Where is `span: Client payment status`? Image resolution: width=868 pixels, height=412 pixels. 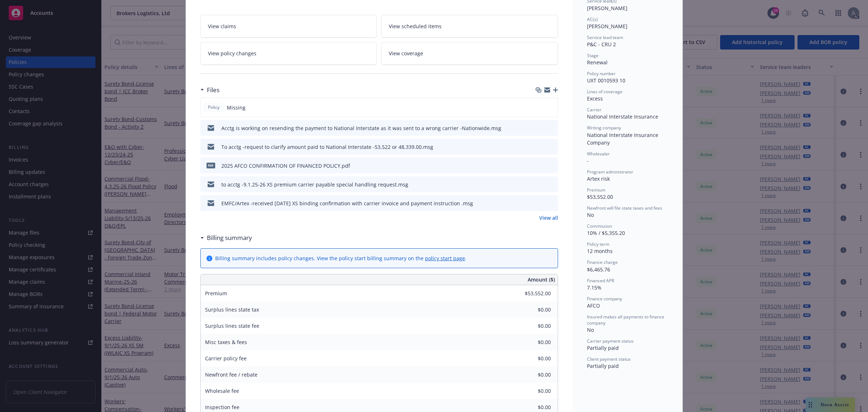 span: Client payment status is located at coordinates (609, 359).